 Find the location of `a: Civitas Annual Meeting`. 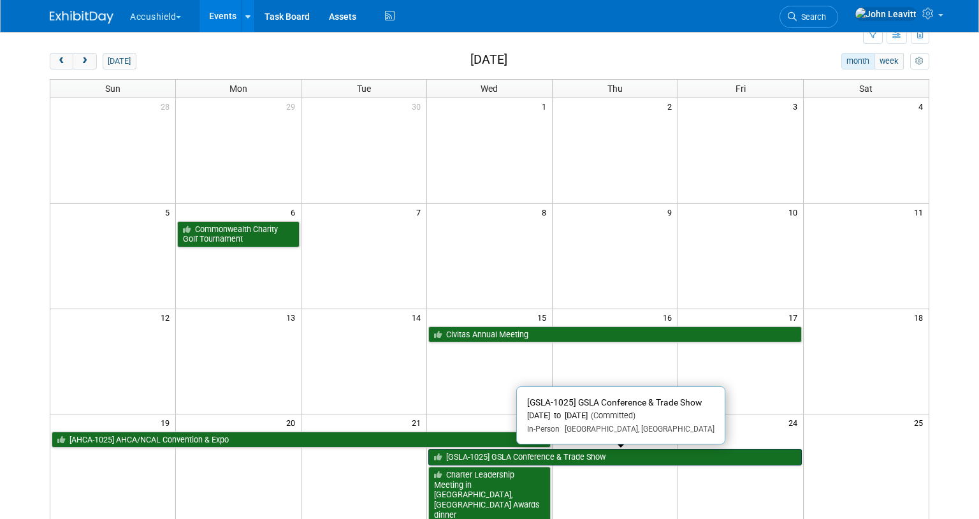

a: Civitas Annual Meeting is located at coordinates (615, 335).